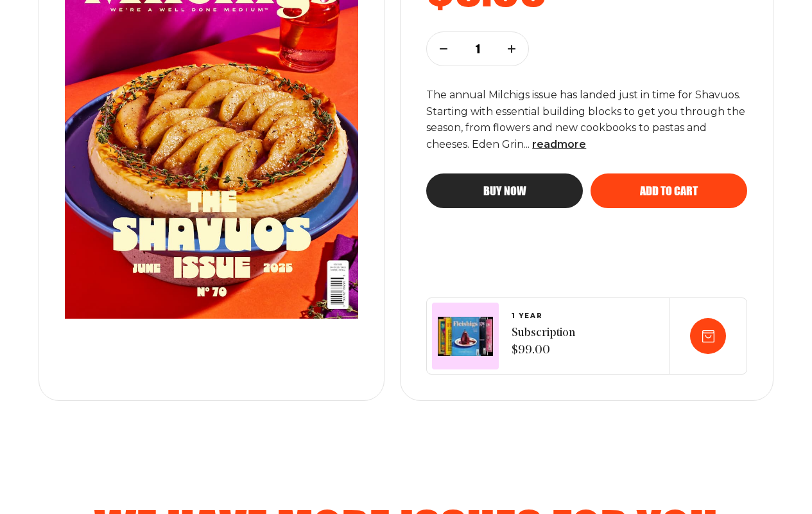  I want to click on span: Add to cart, so click(668, 191).